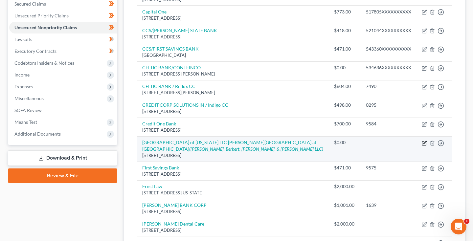 This screenshot has width=473, height=241. What do you see at coordinates (30, 4) in the screenshot?
I see `span: Secured Claims` at bounding box center [30, 4].